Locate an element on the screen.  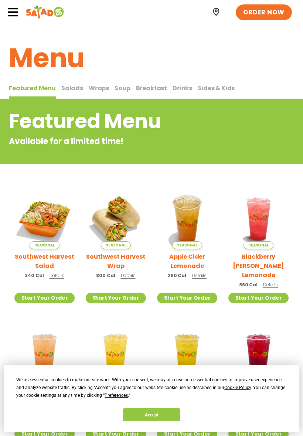
span: 800 Cal is located at coordinates (105, 276).